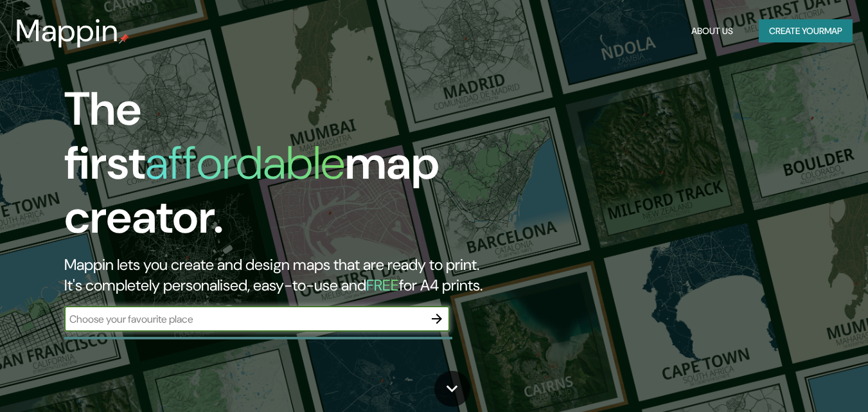  Describe the element at coordinates (67, 31) in the screenshot. I see `h3: Mappin` at that location.